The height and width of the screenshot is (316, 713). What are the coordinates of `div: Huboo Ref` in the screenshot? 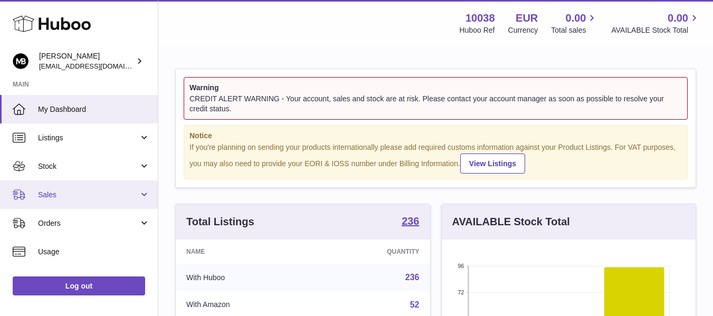 It's located at (477, 30).